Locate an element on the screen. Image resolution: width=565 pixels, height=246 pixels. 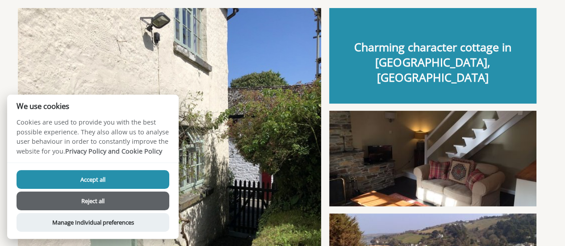
h2: We use cookies is located at coordinates (93, 106).